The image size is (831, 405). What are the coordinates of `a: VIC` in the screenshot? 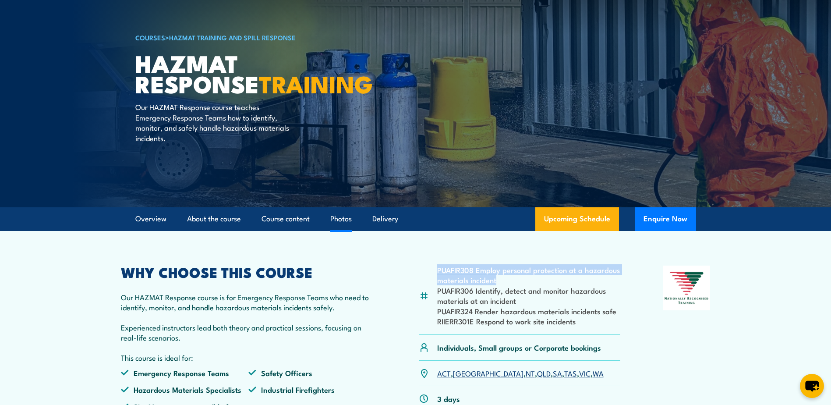 It's located at (585, 373).